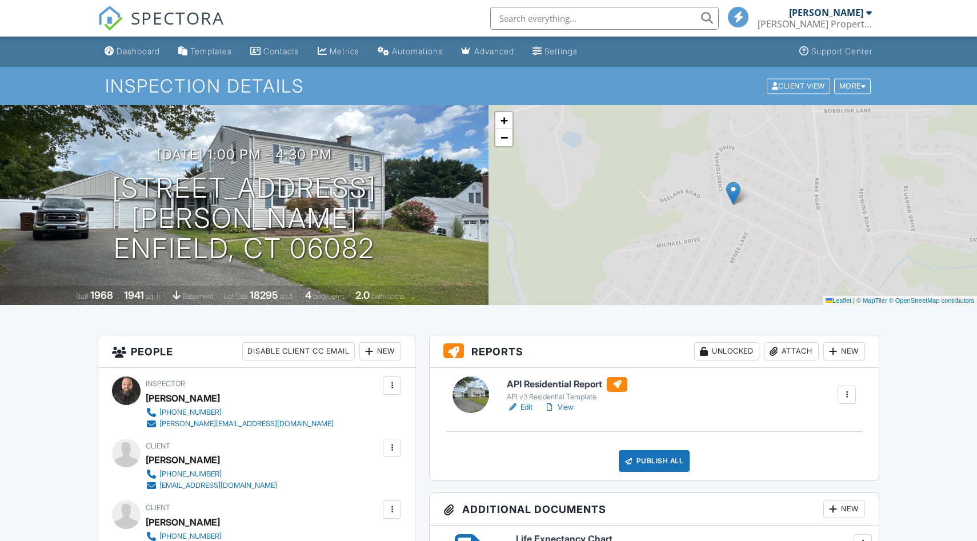 This screenshot has height=541, width=977. Describe the element at coordinates (338, 51) in the screenshot. I see `a: Metrics` at that location.